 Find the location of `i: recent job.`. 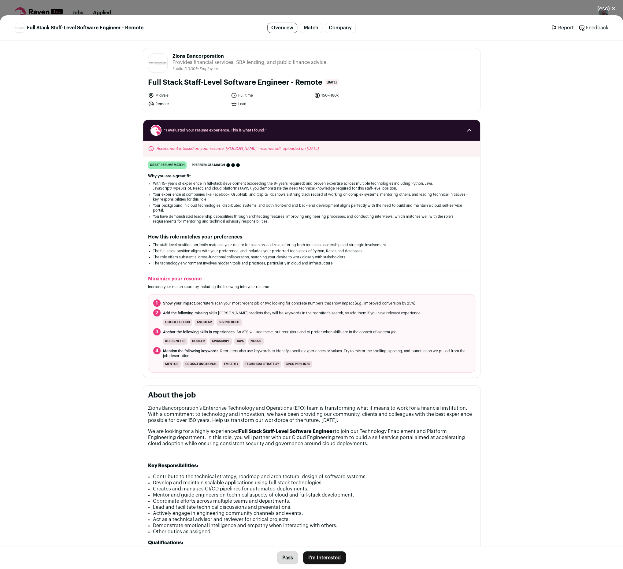

i: recent job. is located at coordinates (388, 332).